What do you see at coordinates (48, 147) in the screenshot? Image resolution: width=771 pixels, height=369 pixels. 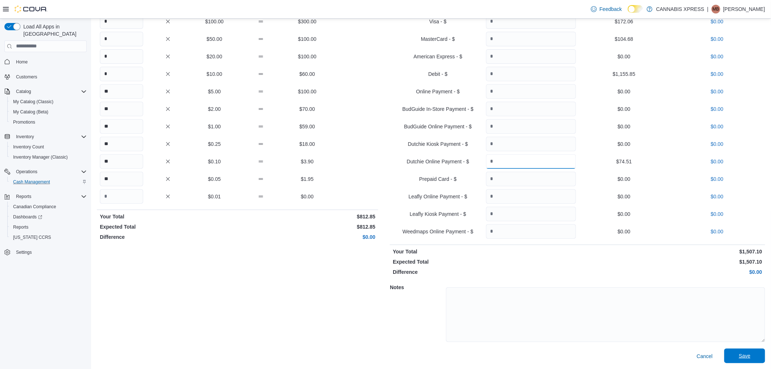 I see `button: Inventory Count` at bounding box center [48, 147].